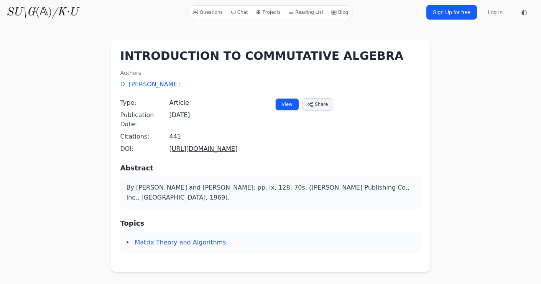  I want to click on a: Matrix Theory and Algorithms, so click(180, 242).